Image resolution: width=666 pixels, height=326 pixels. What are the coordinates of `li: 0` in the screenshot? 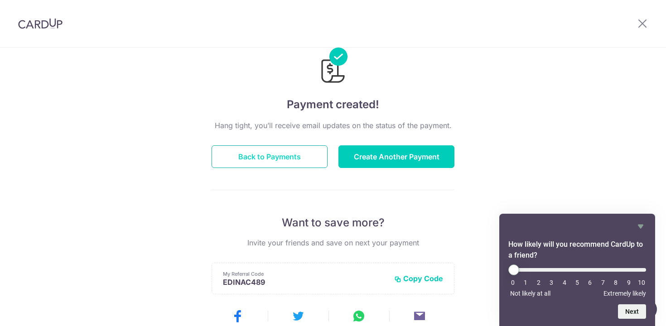 It's located at (513, 283).